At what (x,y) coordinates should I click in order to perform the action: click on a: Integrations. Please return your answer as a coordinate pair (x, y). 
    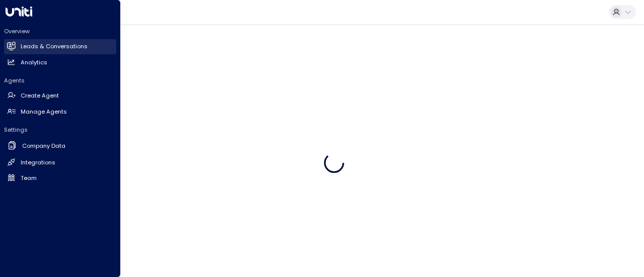
    Looking at the image, I should click on (60, 162).